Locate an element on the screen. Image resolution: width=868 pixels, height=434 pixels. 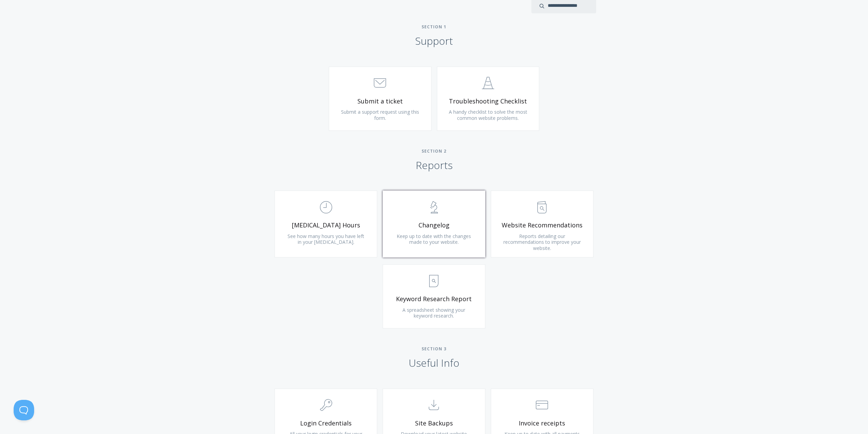
span: Changelog is located at coordinates (434, 225).